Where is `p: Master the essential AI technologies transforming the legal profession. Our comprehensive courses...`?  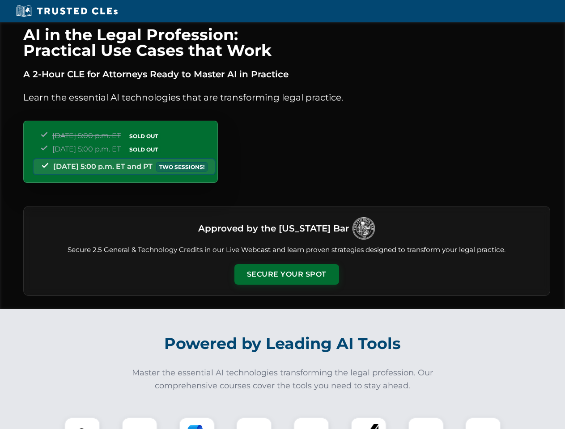 p: Master the essential AI technologies transforming the legal profession. Our comprehensive courses... is located at coordinates (283, 380).